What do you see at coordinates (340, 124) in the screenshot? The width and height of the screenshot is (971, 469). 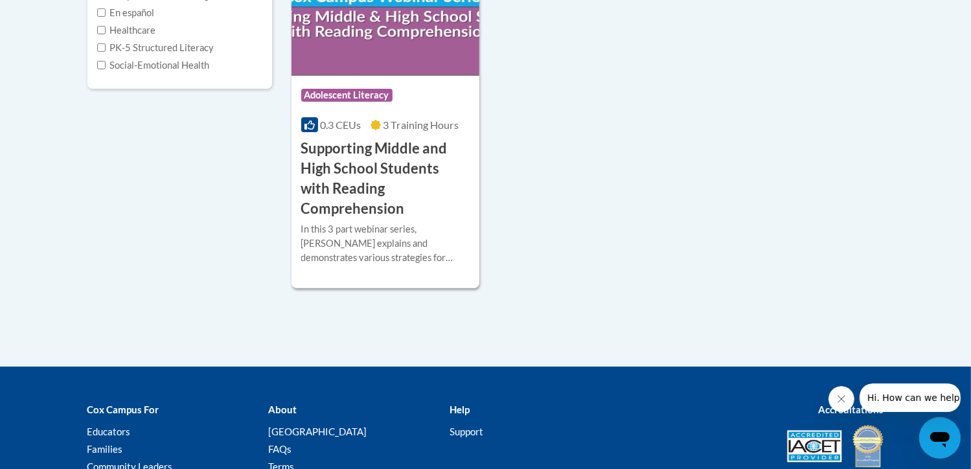 I see `span: 0.3 CEUs` at bounding box center [340, 124].